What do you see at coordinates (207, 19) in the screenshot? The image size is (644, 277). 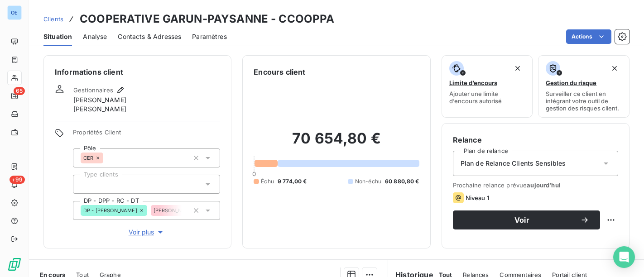 I see `h3: COOPERATIVE GARUN-PAYSANNE - CCOOPPA` at bounding box center [207, 19].